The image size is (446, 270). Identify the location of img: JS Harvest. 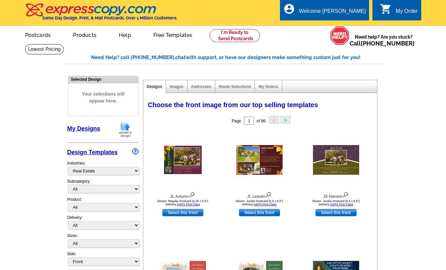
(336, 160).